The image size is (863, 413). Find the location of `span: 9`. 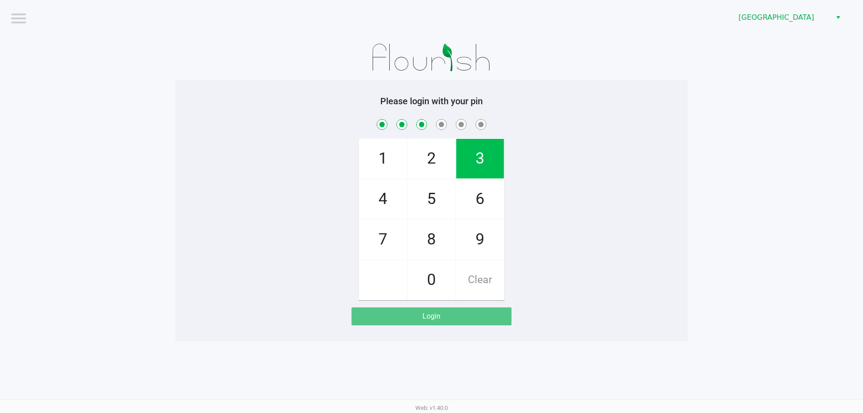

span: 9 is located at coordinates (480, 239).